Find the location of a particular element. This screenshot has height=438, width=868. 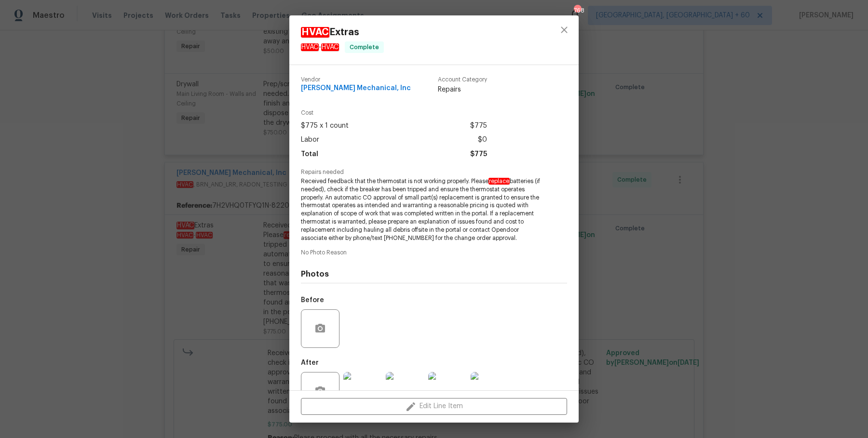

span: Total is located at coordinates (310, 154).